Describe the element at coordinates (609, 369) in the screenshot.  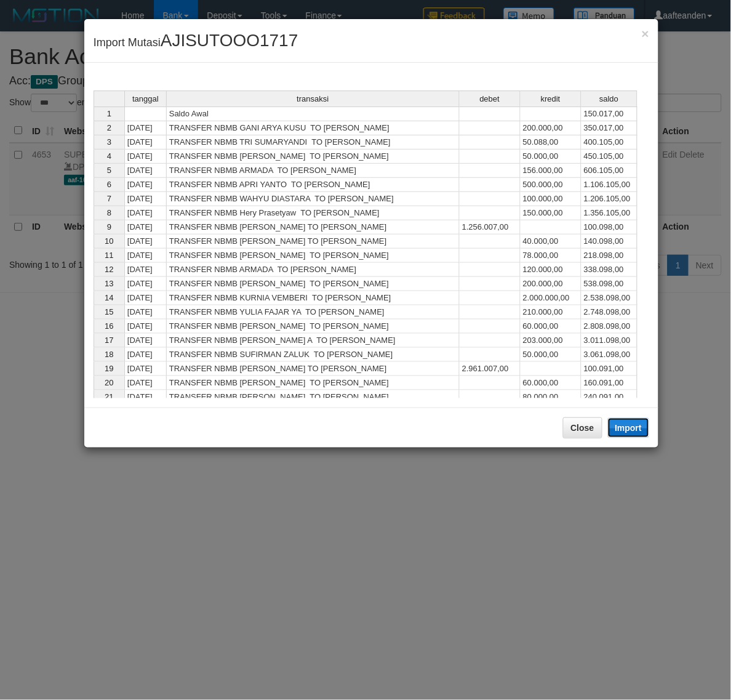
I see `td: 100.091,00` at that location.